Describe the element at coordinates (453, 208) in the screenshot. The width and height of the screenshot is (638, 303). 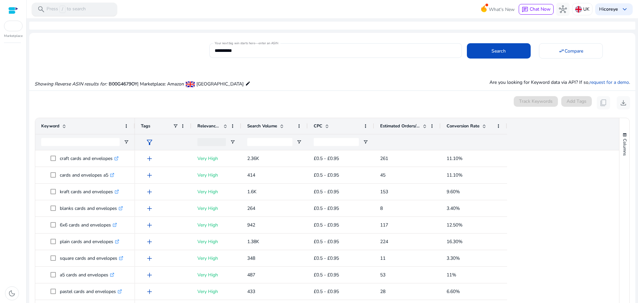
I see `span: 3.40%` at that location.